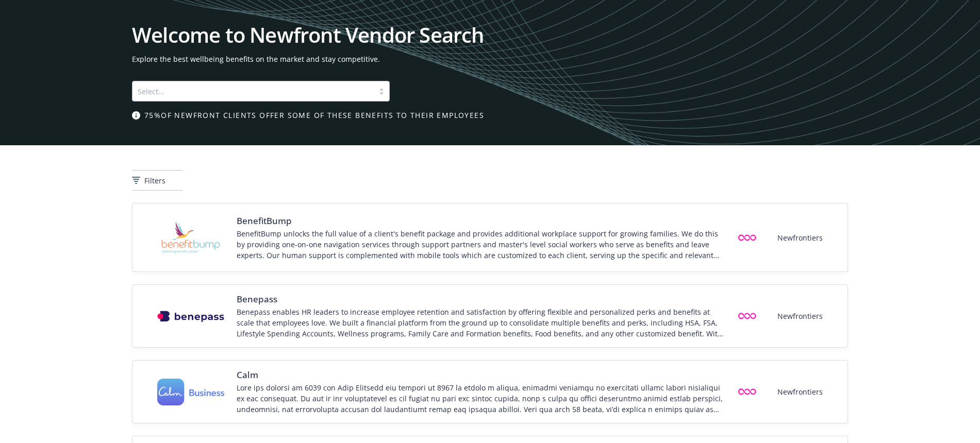 The height and width of the screenshot is (443, 980). Describe the element at coordinates (154, 180) in the screenshot. I see `span: Filters` at that location.